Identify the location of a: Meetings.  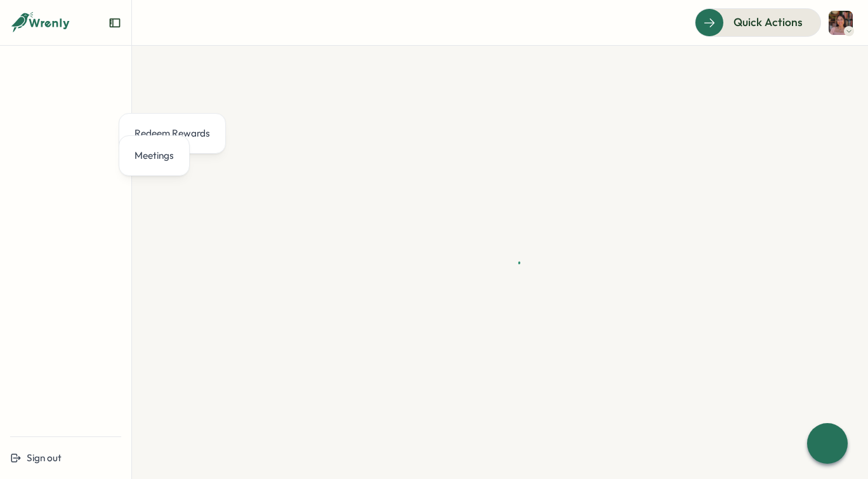
(154, 156).